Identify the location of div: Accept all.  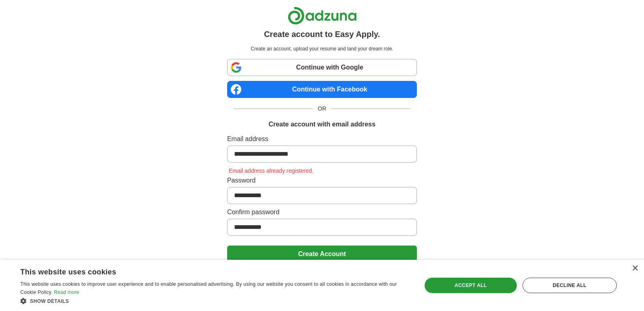
(471, 286).